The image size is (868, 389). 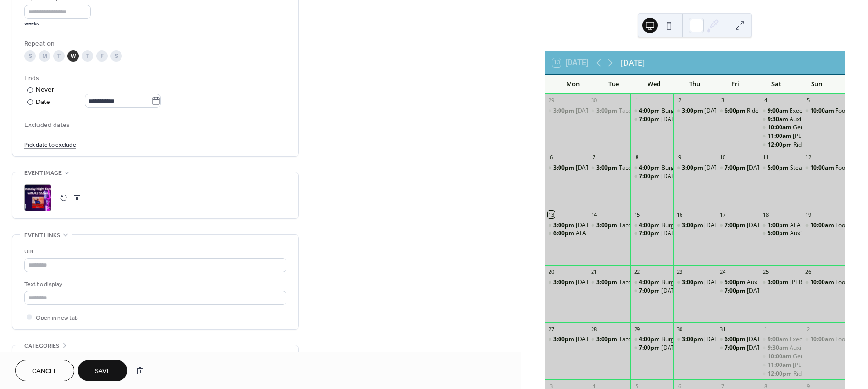 I want to click on span: Save, so click(x=102, y=371).